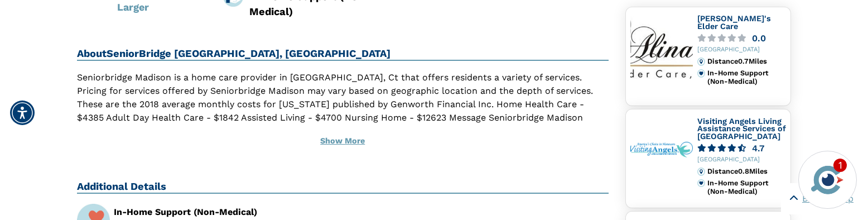 The height and width of the screenshot is (220, 868). Describe the element at coordinates (828, 199) in the screenshot. I see `span: Back to Top` at that location.